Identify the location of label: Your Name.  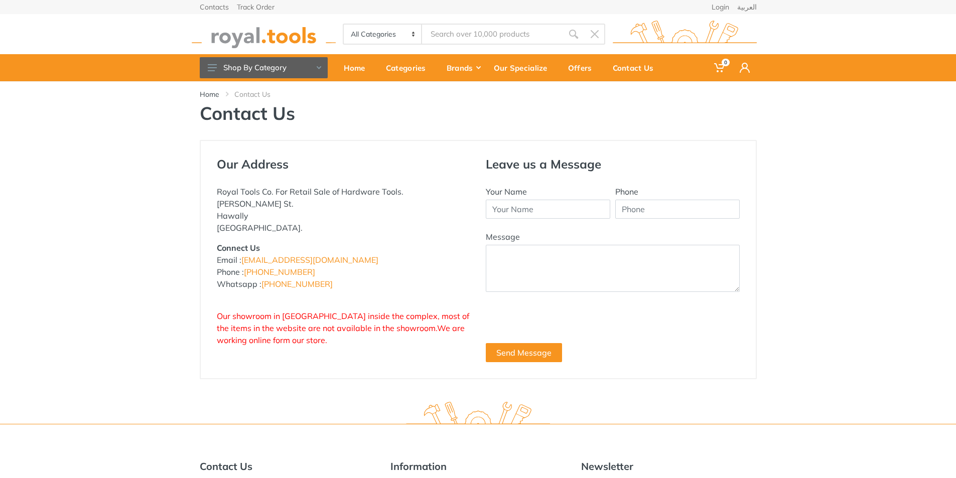
(506, 192).